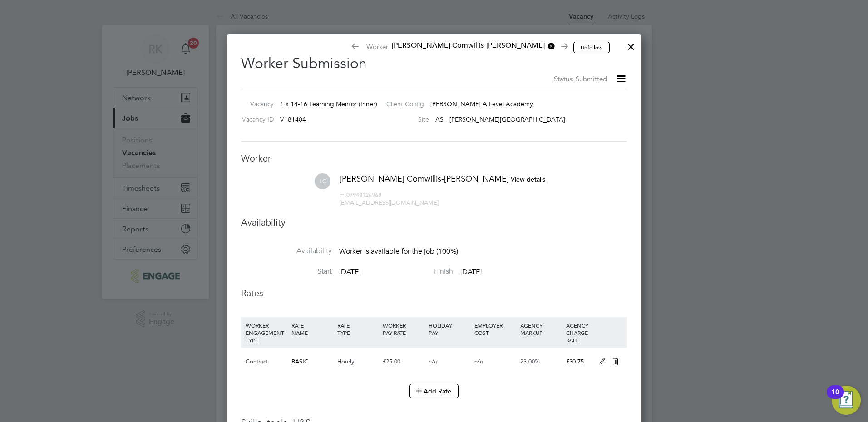  What do you see at coordinates (530, 361) in the screenshot?
I see `span: 23.00%` at bounding box center [530, 361].